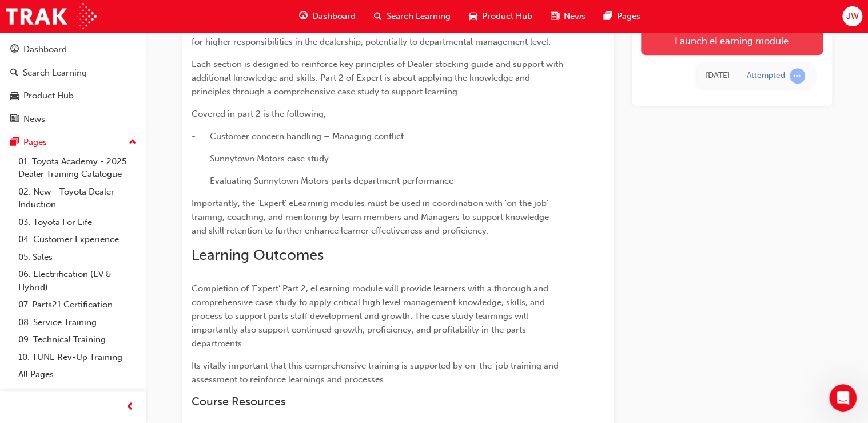  Describe the element at coordinates (151, 340) in the screenshot. I see `button: National Skills Competition` at that location.